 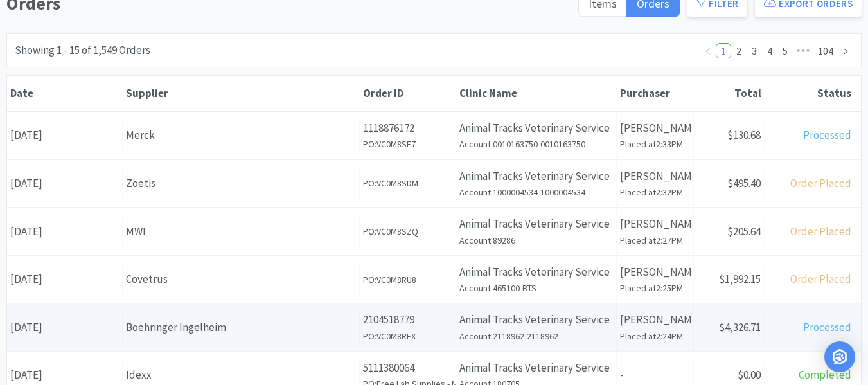 I want to click on span: $4,326.71, so click(x=740, y=327).